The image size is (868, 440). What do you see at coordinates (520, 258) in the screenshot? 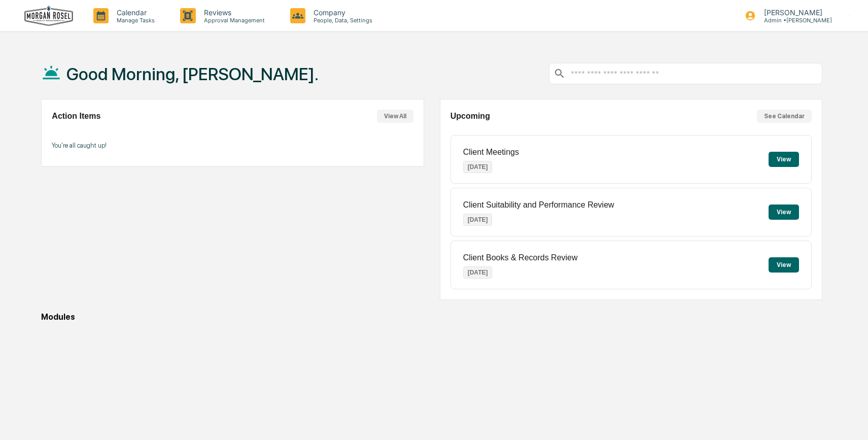
I see `p: Client Books & Records Review` at bounding box center [520, 258].